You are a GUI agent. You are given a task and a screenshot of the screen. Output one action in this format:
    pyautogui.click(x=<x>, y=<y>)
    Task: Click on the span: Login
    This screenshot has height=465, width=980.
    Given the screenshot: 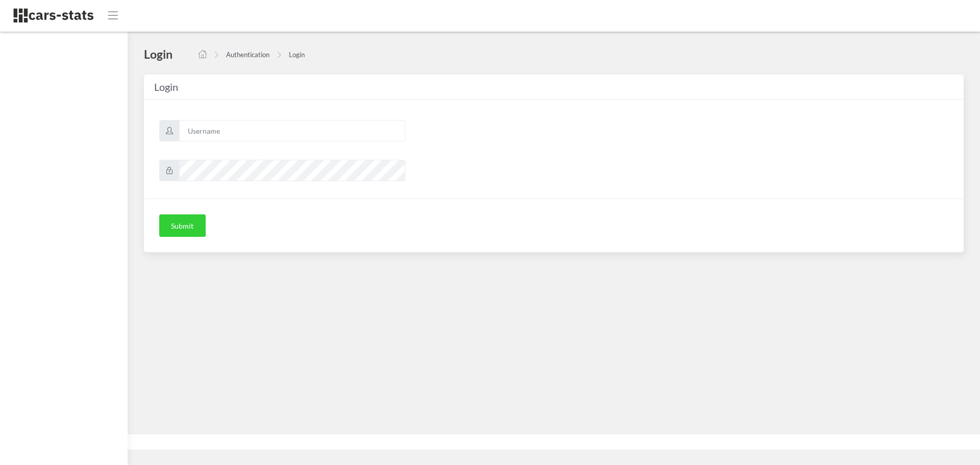 What is the action you would take?
    pyautogui.click(x=166, y=87)
    